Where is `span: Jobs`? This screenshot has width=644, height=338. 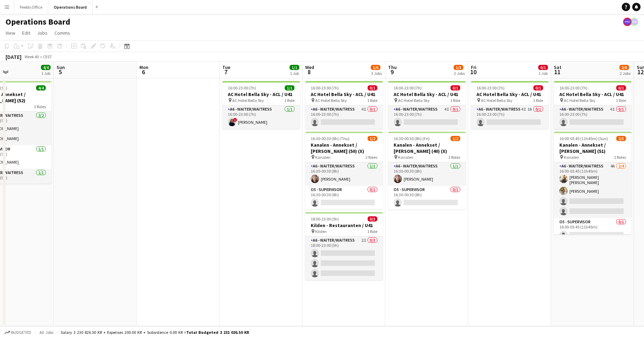
span: Jobs is located at coordinates (42, 33).